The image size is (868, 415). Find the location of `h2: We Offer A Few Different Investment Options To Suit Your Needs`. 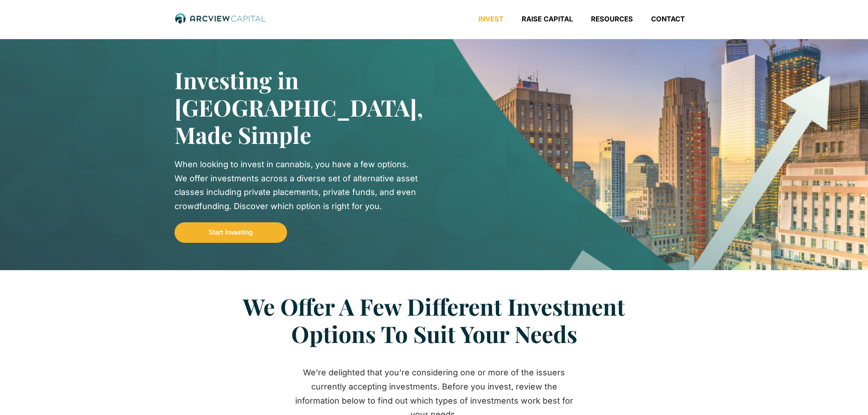

h2: We Offer A Few Different Investment Options To Suit Your Needs is located at coordinates (434, 320).